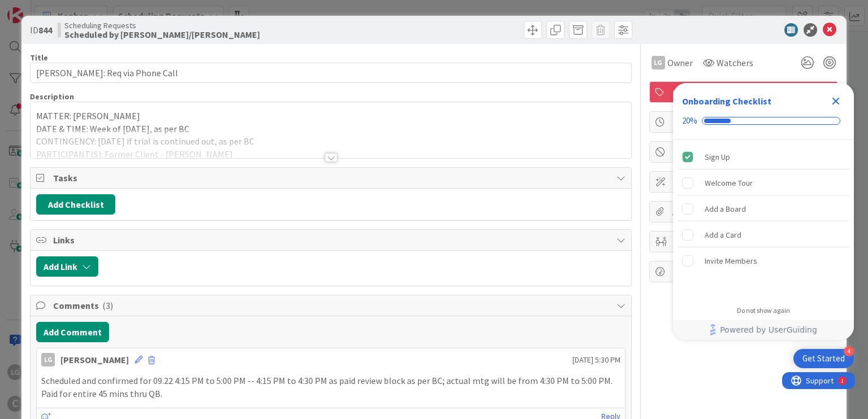  What do you see at coordinates (744, 272) in the screenshot?
I see `span: Metrics` at bounding box center [744, 272].